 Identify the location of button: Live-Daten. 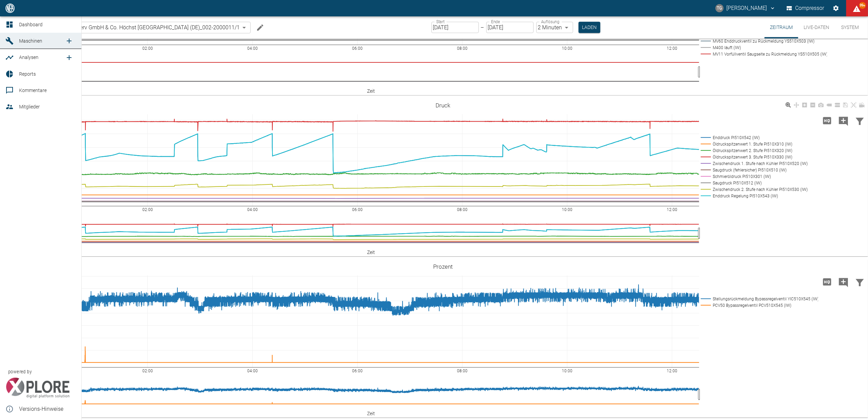
(817, 28).